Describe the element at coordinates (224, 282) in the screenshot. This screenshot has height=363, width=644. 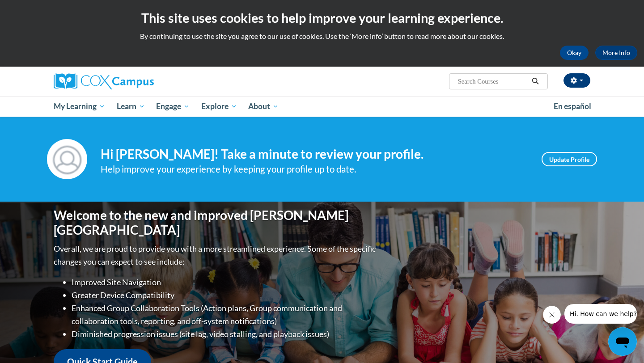
I see `li: Improved Site Navigation` at that location.